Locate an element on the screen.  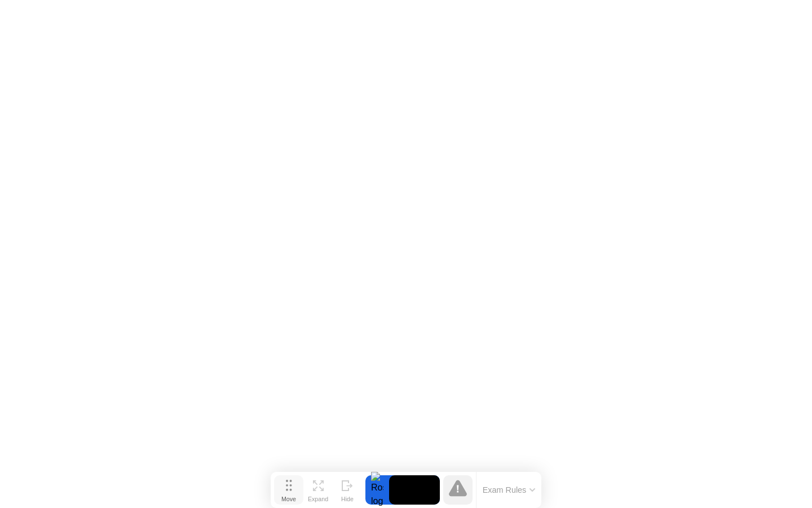
button: Move is located at coordinates (289, 490).